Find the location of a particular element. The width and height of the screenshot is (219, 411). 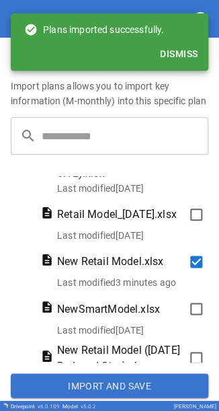

button: Import and Save is located at coordinates (110, 385).